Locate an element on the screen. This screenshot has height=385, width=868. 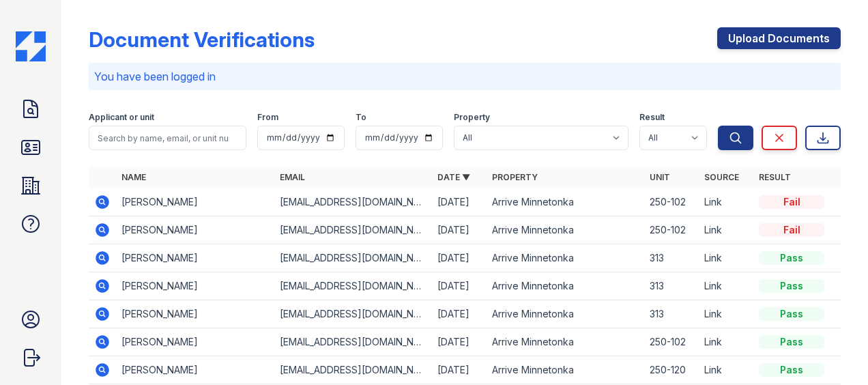
a: Upload Documents is located at coordinates (779, 38).